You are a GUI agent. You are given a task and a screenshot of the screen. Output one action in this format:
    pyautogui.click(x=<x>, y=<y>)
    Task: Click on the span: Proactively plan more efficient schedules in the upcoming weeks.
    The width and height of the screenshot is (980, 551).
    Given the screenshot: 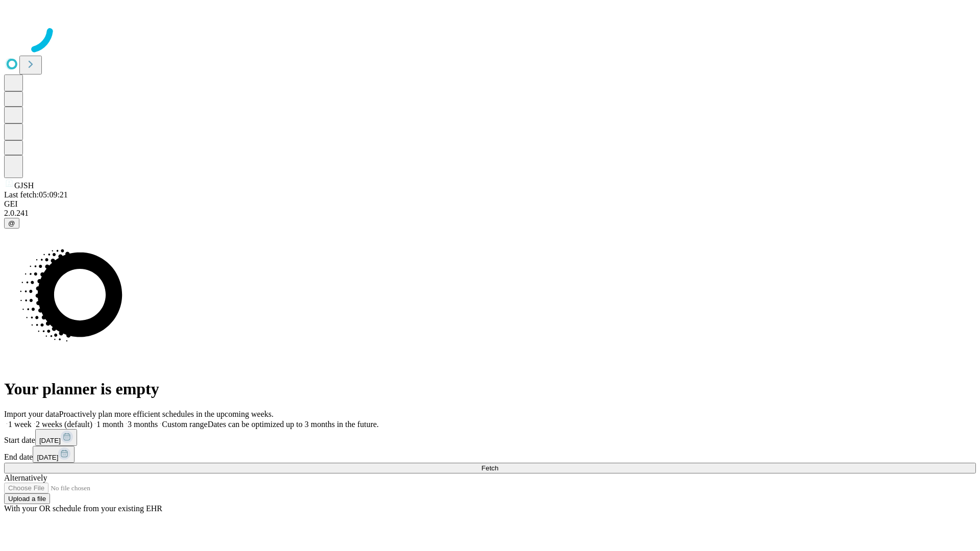 What is the action you would take?
    pyautogui.click(x=166, y=414)
    